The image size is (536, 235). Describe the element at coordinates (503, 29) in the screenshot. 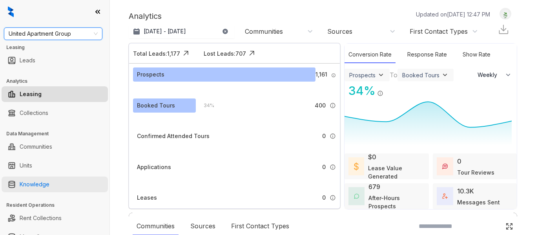

I see `img: Download` at that location.